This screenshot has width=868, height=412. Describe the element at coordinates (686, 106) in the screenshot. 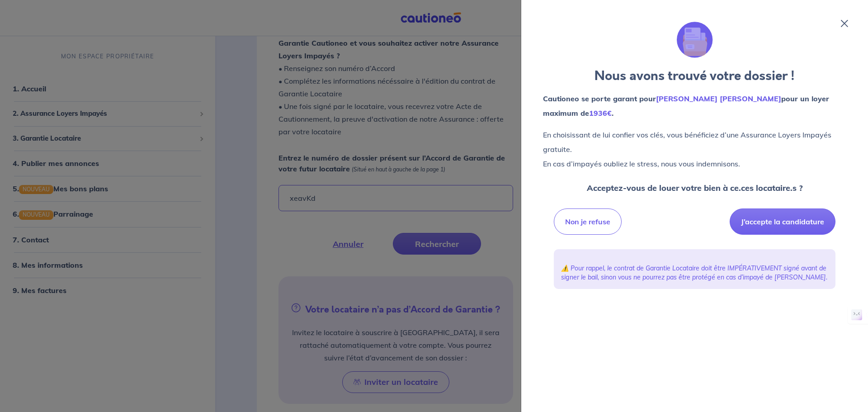

I see `strong: Cautioneo se porte garant pour pour un loyer maximum de .` at that location.